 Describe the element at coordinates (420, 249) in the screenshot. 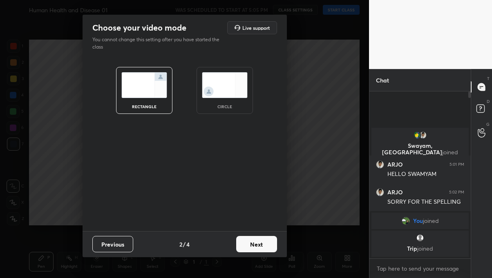

I see `p: Trip` at that location.